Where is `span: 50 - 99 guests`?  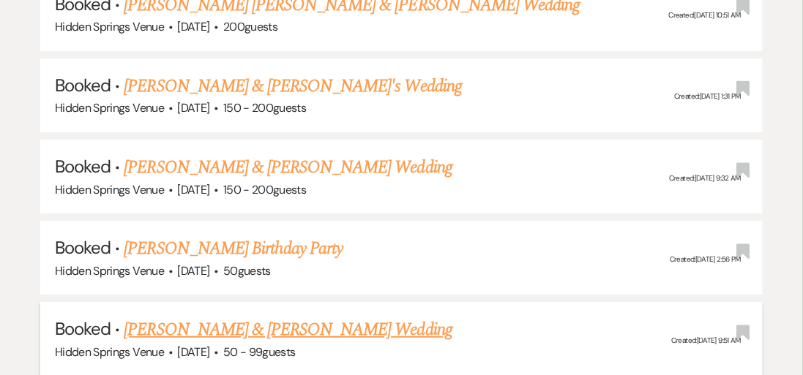 span: 50 - 99 guests is located at coordinates (259, 352).